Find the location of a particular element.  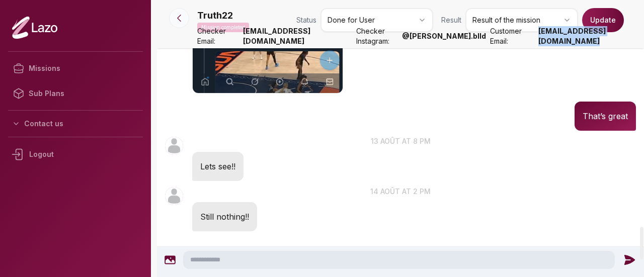

span: Checker Email: is located at coordinates (218, 36).